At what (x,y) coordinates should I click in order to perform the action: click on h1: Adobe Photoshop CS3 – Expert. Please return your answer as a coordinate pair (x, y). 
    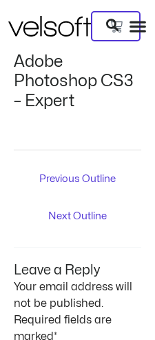
    Looking at the image, I should click on (77, 81).